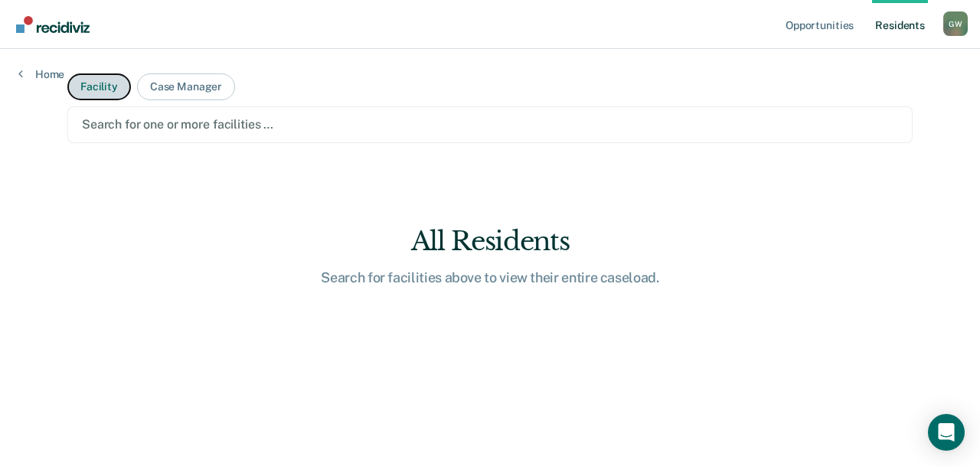  What do you see at coordinates (955, 24) in the screenshot?
I see `button: Profile dropdown button` at bounding box center [955, 24].